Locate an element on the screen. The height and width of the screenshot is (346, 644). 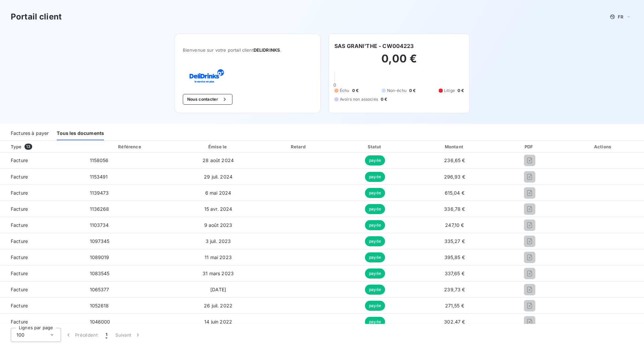
span: 302,47 € is located at coordinates (455, 322).